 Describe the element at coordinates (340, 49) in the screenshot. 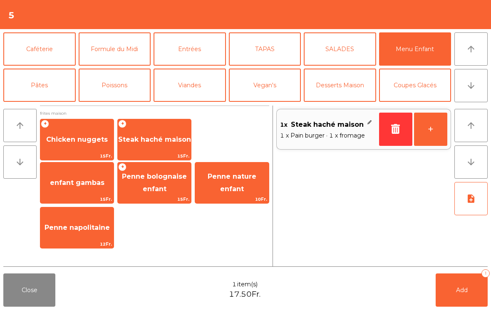

I see `button: SALADES` at that location.